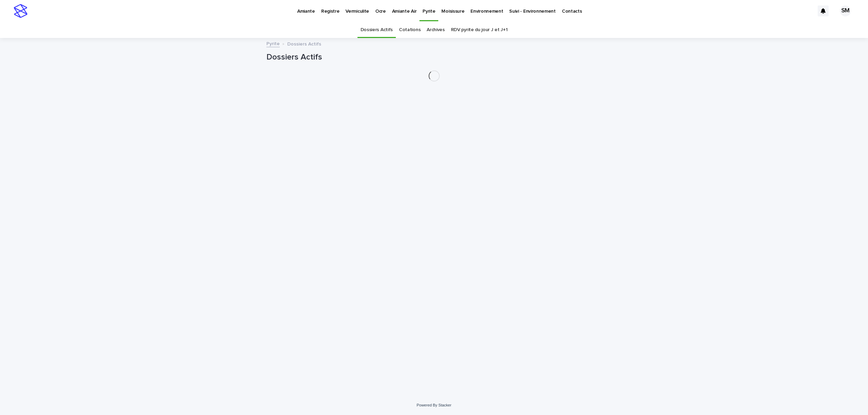  I want to click on a: Dossiers Actifs, so click(376, 30).